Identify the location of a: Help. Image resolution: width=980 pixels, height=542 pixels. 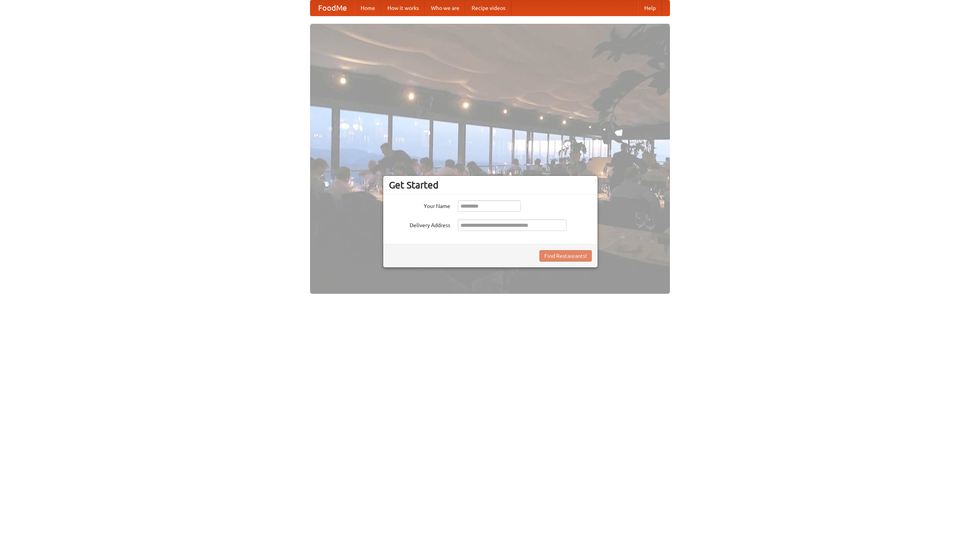
(650, 8).